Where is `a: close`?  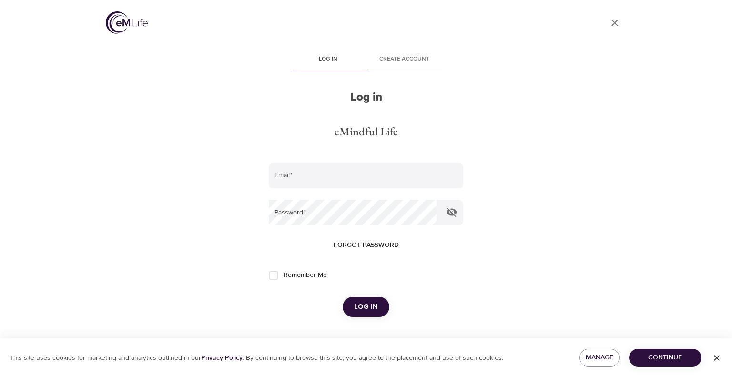
a: close is located at coordinates (614, 23).